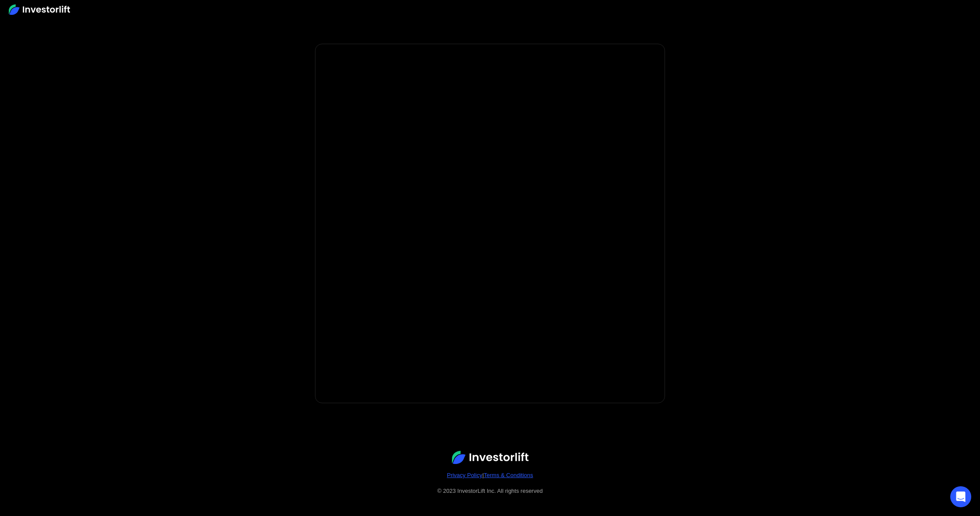 The height and width of the screenshot is (516, 980). I want to click on div: Open Intercom Messenger, so click(961, 497).